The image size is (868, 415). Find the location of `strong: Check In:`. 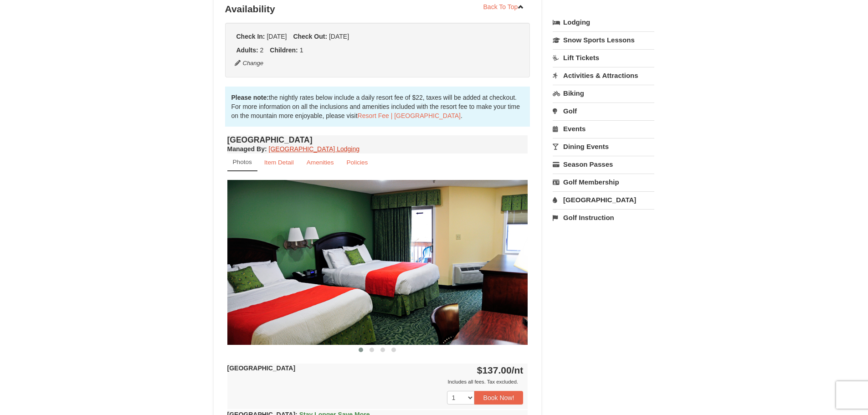

strong: Check In: is located at coordinates (250, 36).